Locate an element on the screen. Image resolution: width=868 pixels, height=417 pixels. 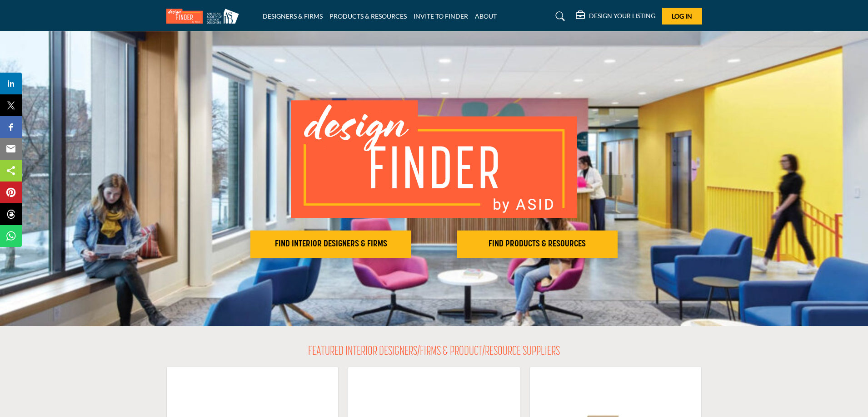
a: INVITE TO FINDER is located at coordinates (441, 16).